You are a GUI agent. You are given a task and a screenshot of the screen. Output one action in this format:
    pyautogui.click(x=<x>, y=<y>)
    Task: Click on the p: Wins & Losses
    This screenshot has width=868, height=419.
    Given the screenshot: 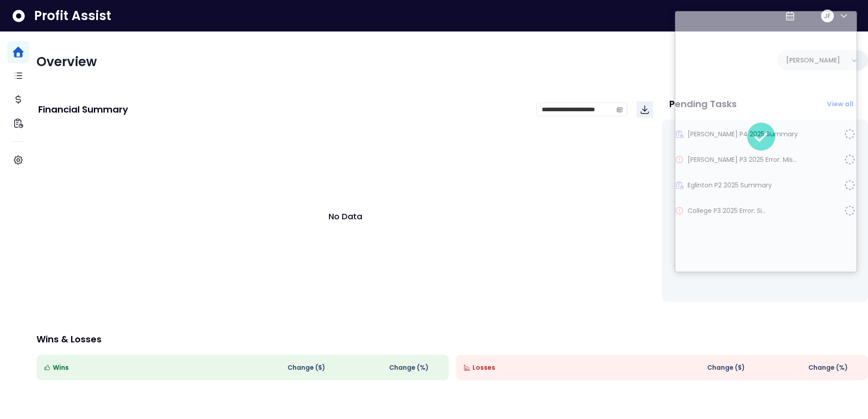 What is the action you would take?
    pyautogui.click(x=452, y=339)
    